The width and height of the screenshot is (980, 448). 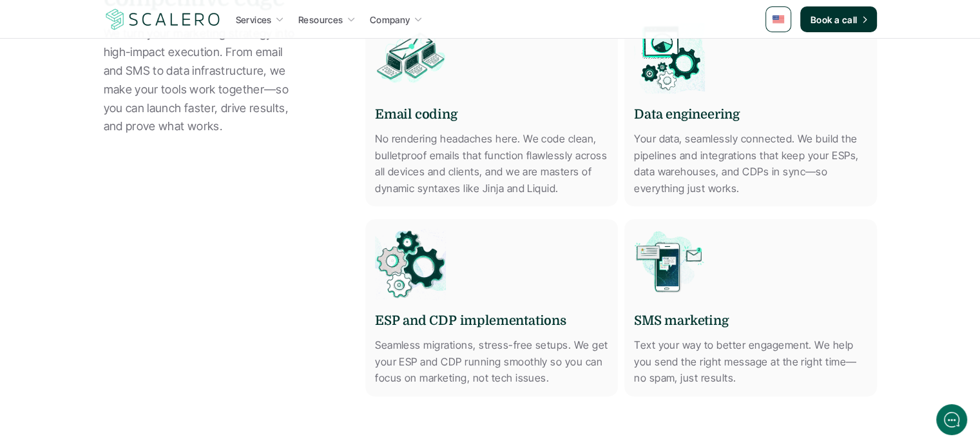 What do you see at coordinates (751, 110) in the screenshot?
I see `a: Data engineeringYour data, seamlessly connected. We build the pipelines and integrations that kee...` at bounding box center [751, 110].